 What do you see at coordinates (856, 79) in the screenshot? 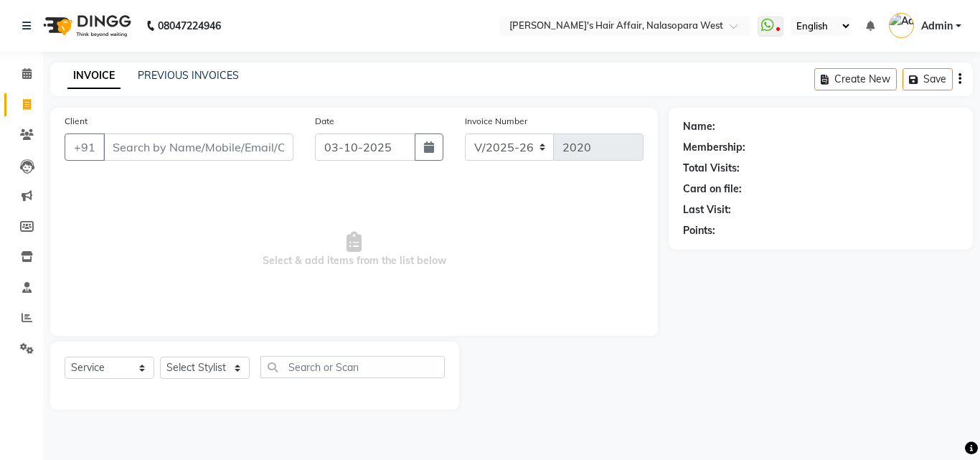
I see `button: Create New` at bounding box center [856, 79].